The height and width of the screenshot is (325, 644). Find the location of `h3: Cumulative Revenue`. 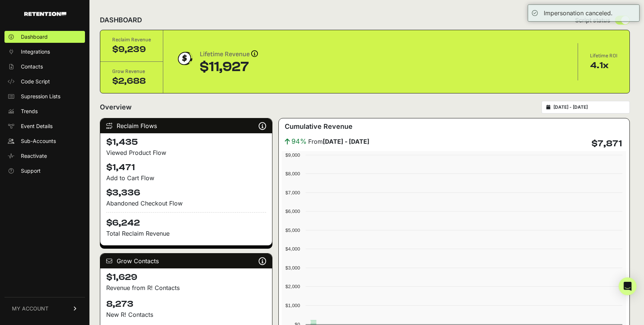

h3: Cumulative Revenue is located at coordinates (319, 126).